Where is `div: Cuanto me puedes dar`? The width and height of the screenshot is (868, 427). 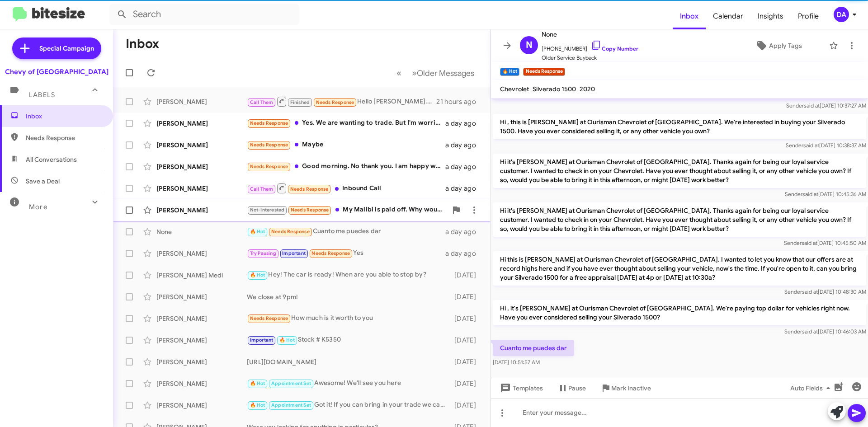 div: Cuanto me puedes dar is located at coordinates (346, 231).